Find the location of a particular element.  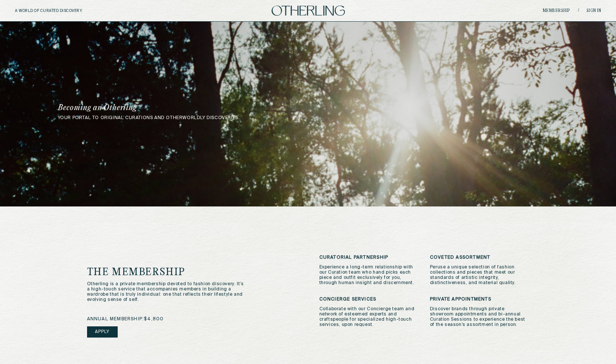

p: Otherling is a private membership devoted to fashion discovery. It’s a high-touch service that ac... is located at coordinates (166, 292).